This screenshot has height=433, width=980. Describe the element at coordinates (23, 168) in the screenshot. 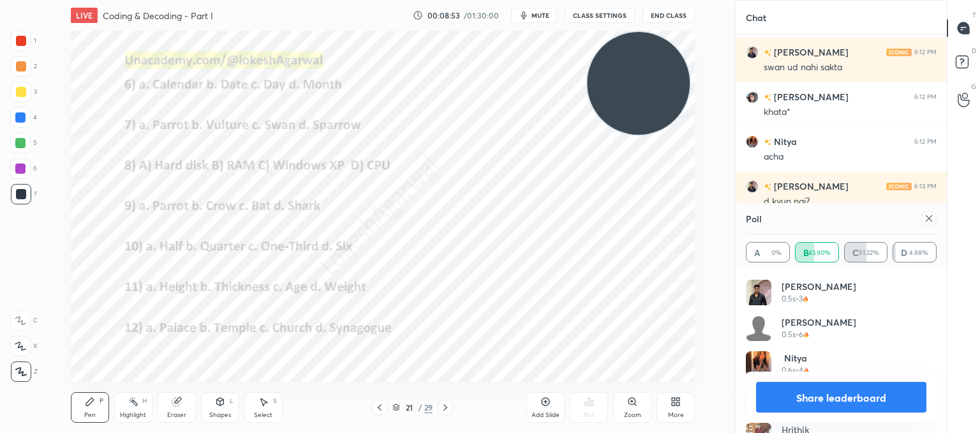

I see `div: 6` at that location.